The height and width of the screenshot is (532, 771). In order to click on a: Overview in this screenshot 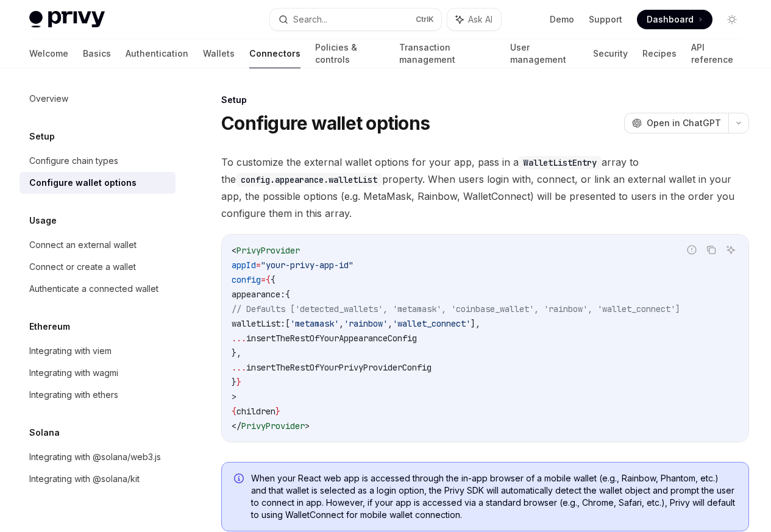, I will do `click(97, 99)`.